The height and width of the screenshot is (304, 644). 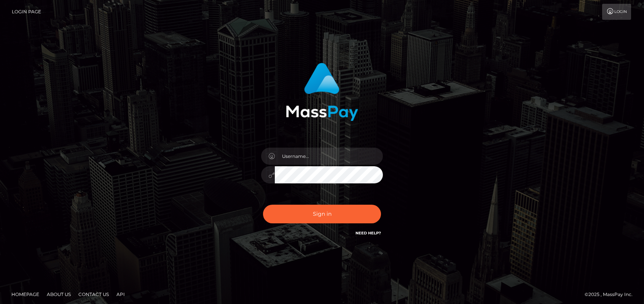 I want to click on a: Login, so click(x=616, y=12).